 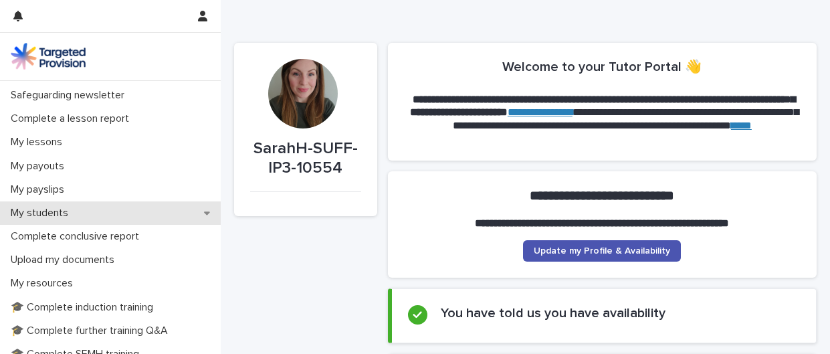 What do you see at coordinates (602, 251) in the screenshot?
I see `span: Update my Profile & Availability` at bounding box center [602, 251].